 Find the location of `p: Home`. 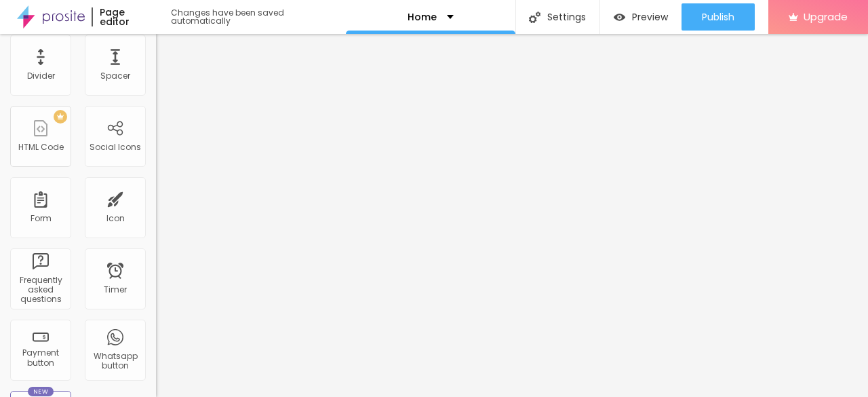

p: Home is located at coordinates (422, 17).